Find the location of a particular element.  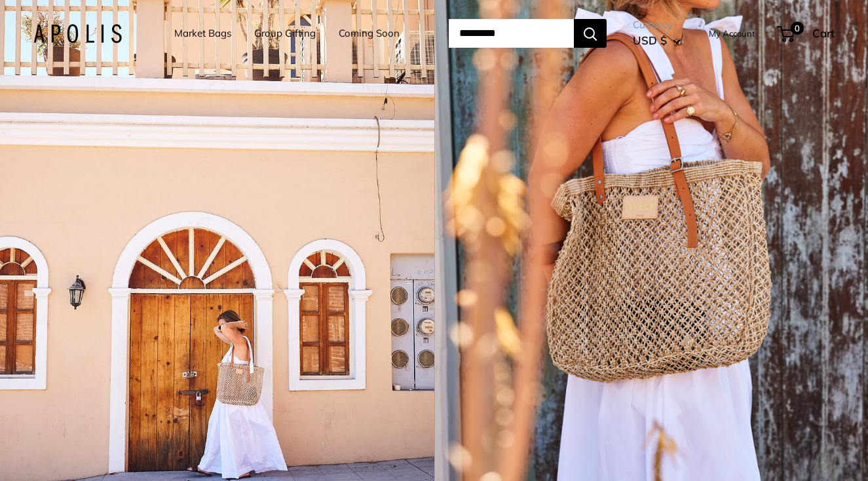

a: Market Bags is located at coordinates (202, 33).